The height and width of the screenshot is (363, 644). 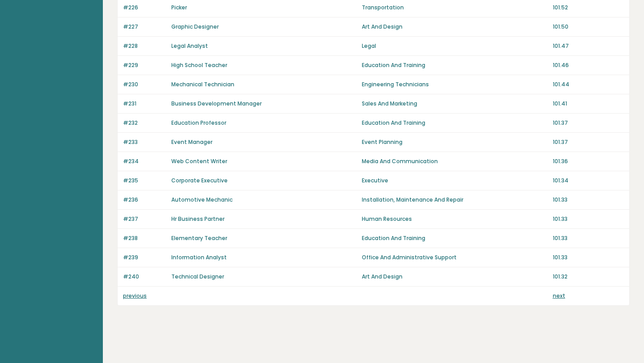 I want to click on p: Event Planning, so click(x=454, y=142).